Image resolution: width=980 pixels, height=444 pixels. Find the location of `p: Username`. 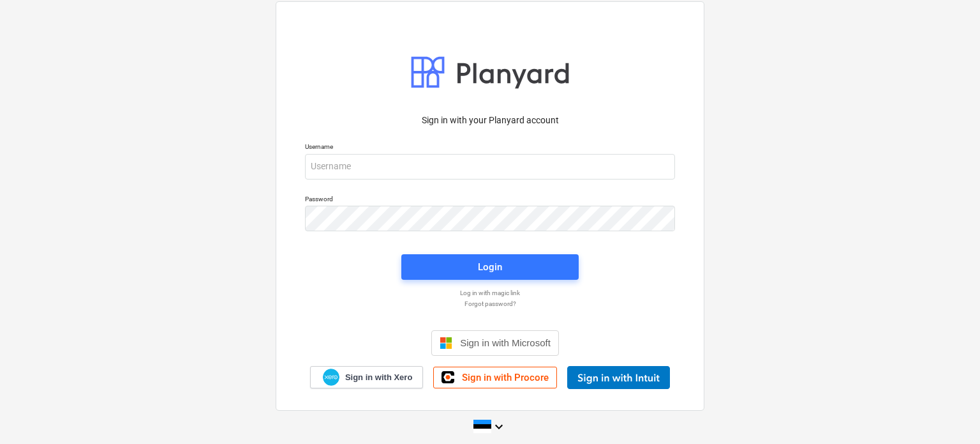

p: Username is located at coordinates (490, 147).